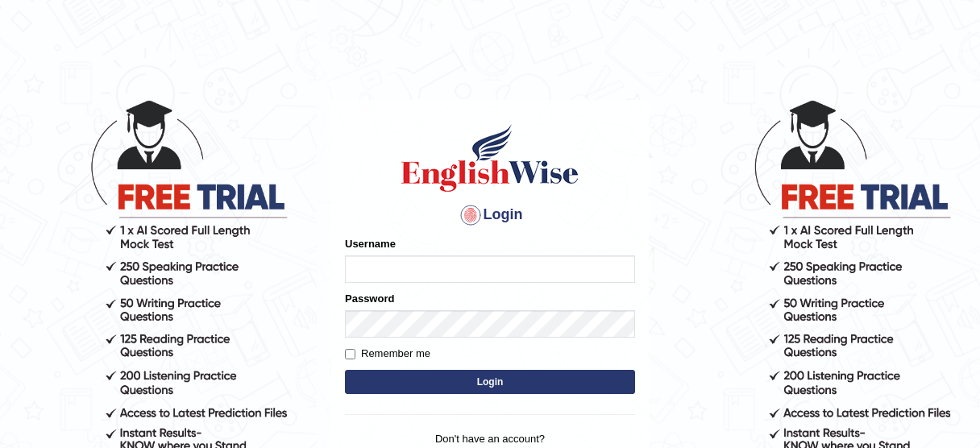 Image resolution: width=980 pixels, height=448 pixels. What do you see at coordinates (387, 353) in the screenshot?
I see `label: Remember me` at bounding box center [387, 353].